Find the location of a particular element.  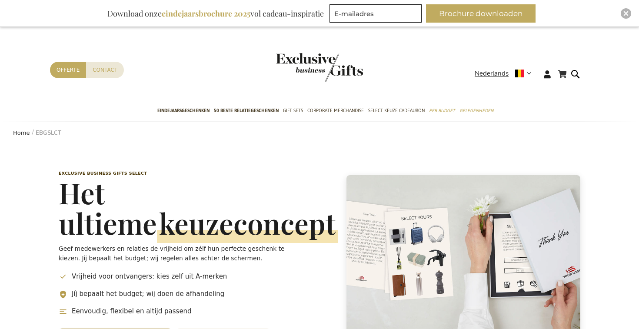

p: Exclusive Business Gifts Select is located at coordinates (199, 173).